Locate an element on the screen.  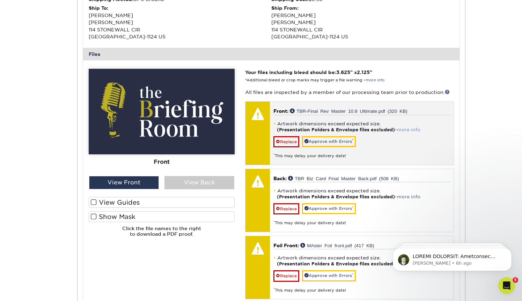
div: View Front is located at coordinates (124, 182).